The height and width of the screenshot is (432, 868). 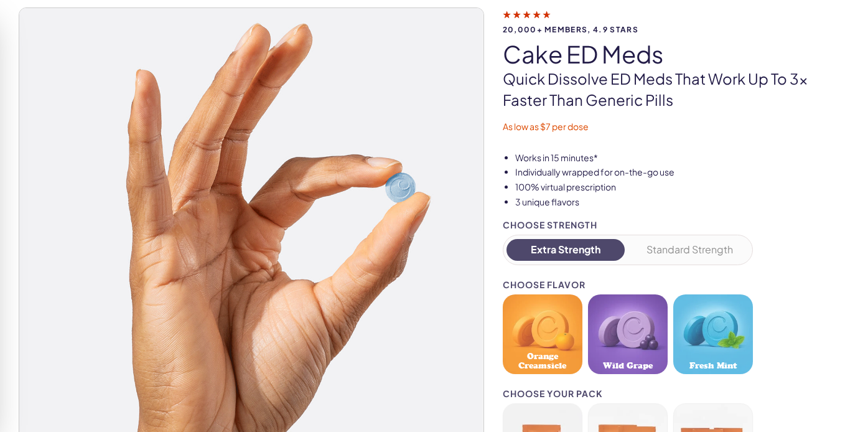 I want to click on a: 20,000+ members, 4.9 stars, so click(x=676, y=21).